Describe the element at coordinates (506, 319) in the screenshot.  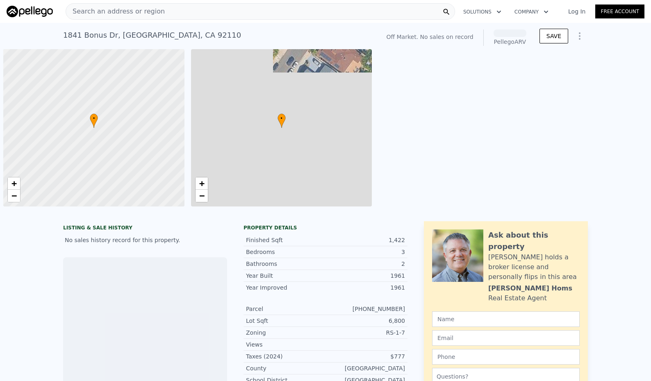
I see `input: Name` at that location.